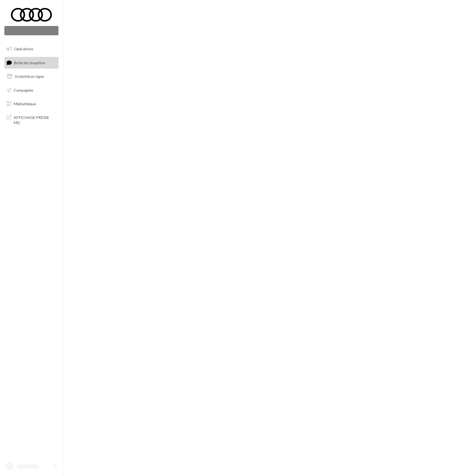  Describe the element at coordinates (31, 76) in the screenshot. I see `a: Visibilité en ligne` at that location.